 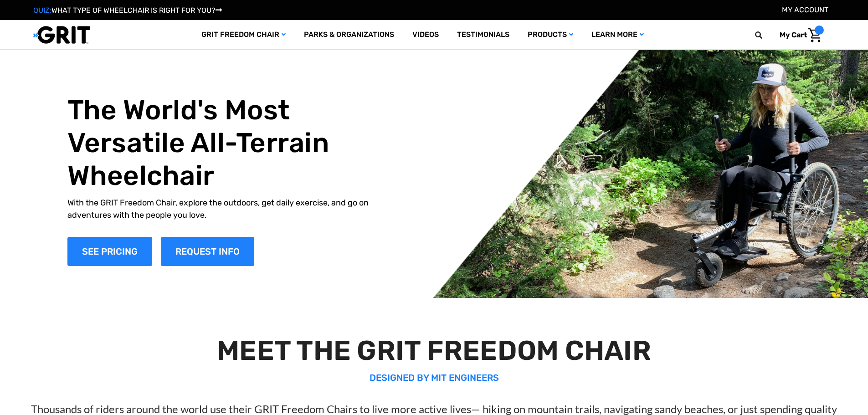 What do you see at coordinates (244, 35) in the screenshot?
I see `a: GRIT Freedom Chair` at bounding box center [244, 35].